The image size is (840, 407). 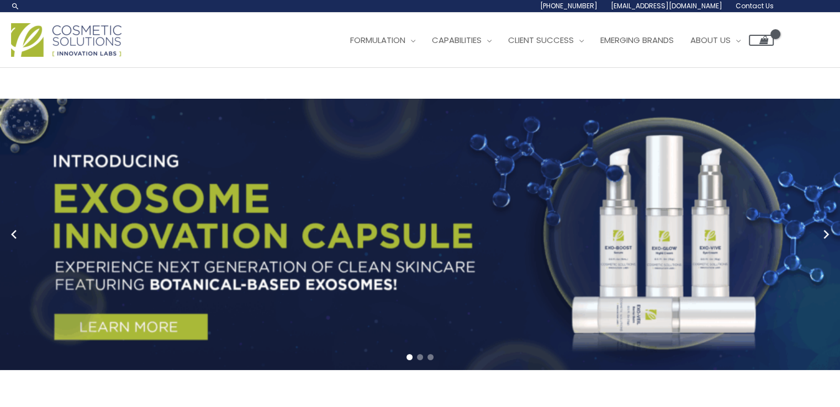 I want to click on button: Next slide, so click(x=826, y=235).